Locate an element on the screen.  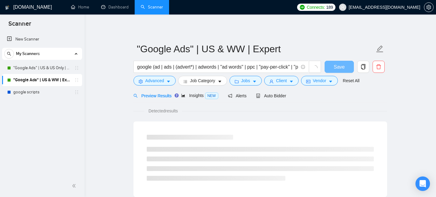
button: idcardVendorcaret-down is located at coordinates (319, 81).